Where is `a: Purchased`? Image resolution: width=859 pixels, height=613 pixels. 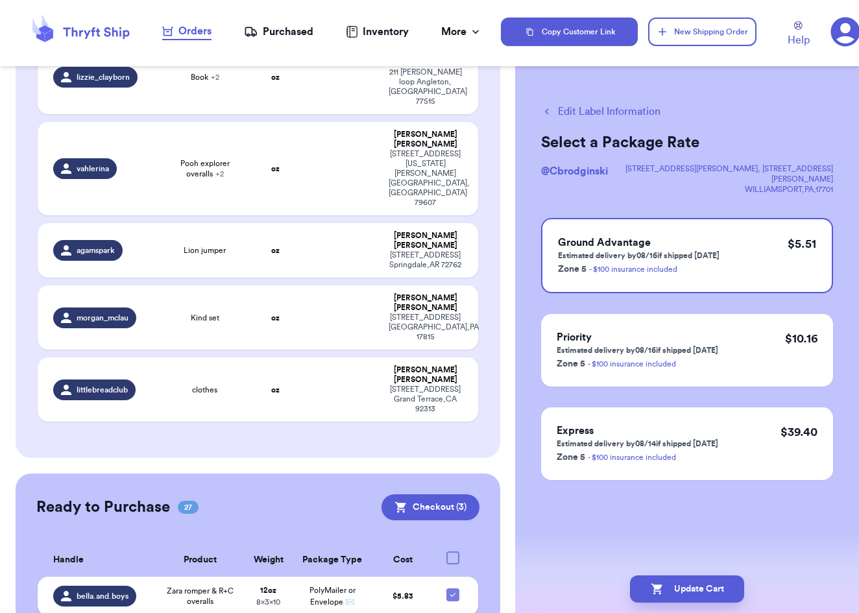 a: Purchased is located at coordinates (278, 32).